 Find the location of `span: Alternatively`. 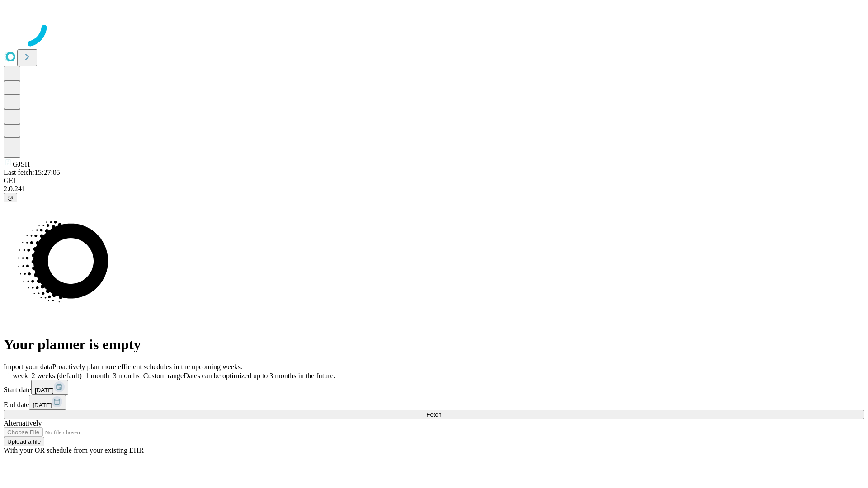

span: Alternatively is located at coordinates (22, 423).